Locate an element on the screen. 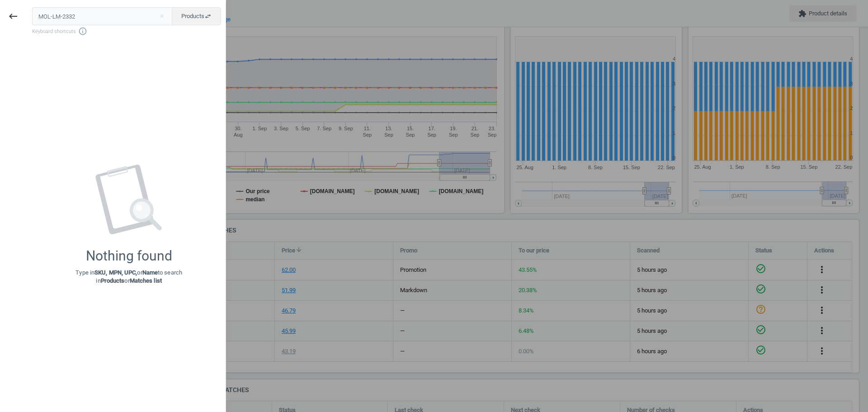 Image resolution: width=868 pixels, height=412 pixels. strong: SKU, MPN, UPC, is located at coordinates (115, 272).